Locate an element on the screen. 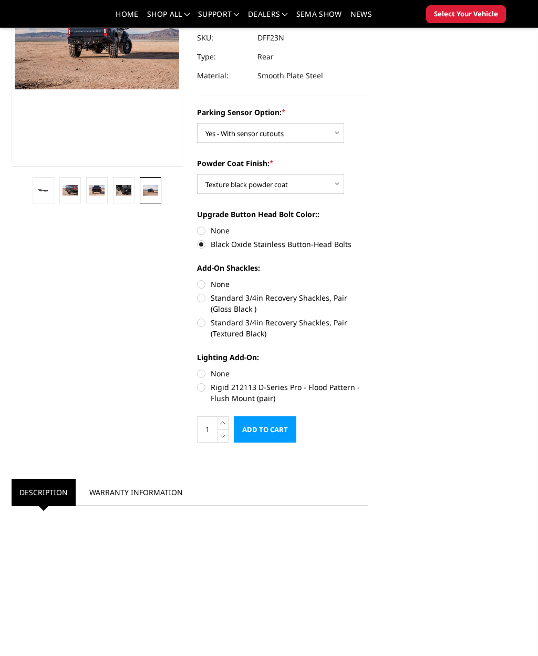 Image resolution: width=538 pixels, height=656 pixels. button: Select Your Vehicle is located at coordinates (466, 14).